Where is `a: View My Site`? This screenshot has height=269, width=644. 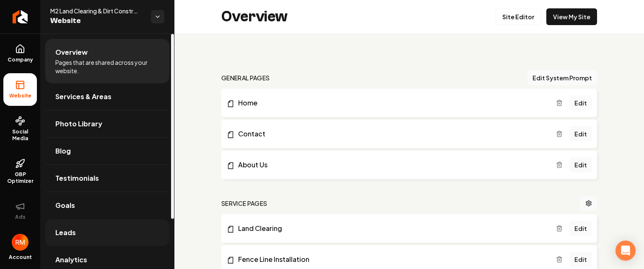
a: View My Site is located at coordinates (572, 17).